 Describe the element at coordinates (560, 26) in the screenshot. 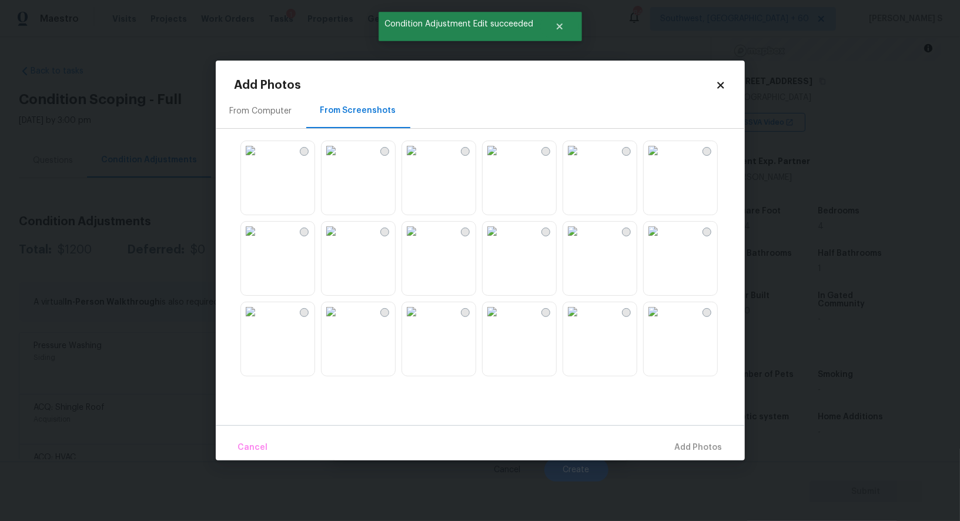

I see `button: Close` at that location.